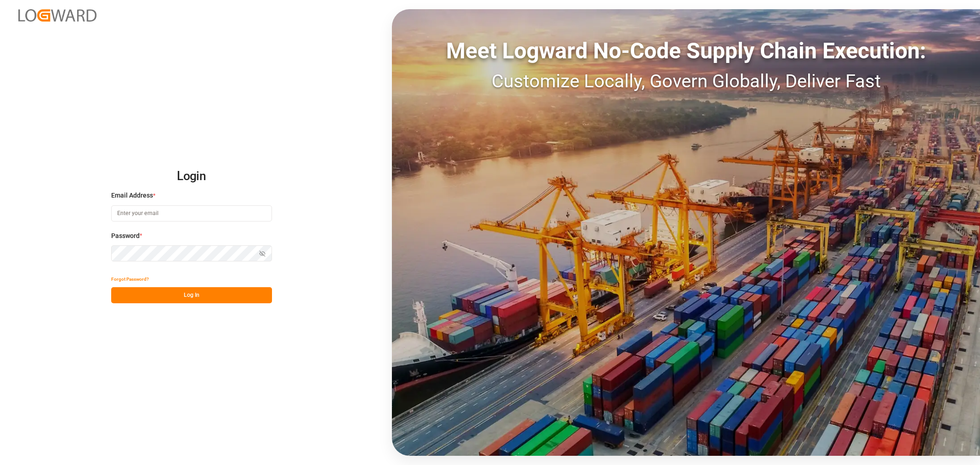 The height and width of the screenshot is (465, 980). Describe the element at coordinates (126, 236) in the screenshot. I see `span: Password` at that location.